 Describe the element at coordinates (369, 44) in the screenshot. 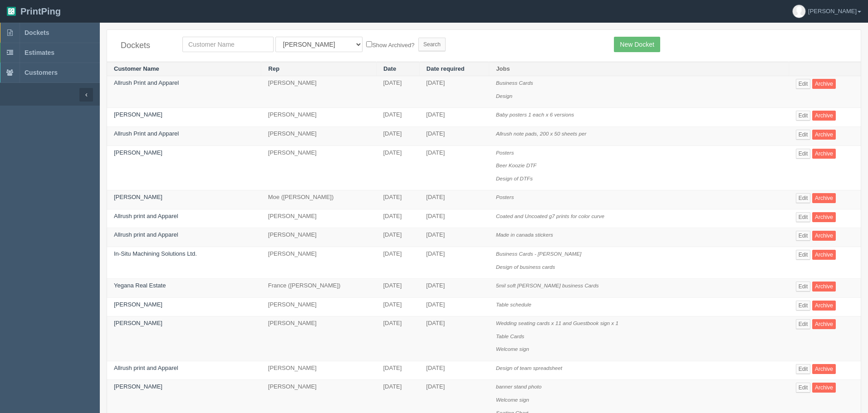

I see `input: Show Archived?` at that location.